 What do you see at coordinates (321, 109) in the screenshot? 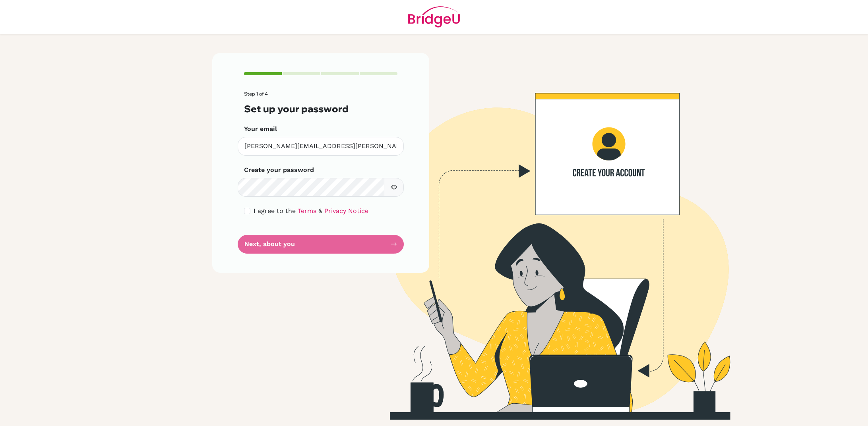
I see `h3: Set up your password` at bounding box center [321, 109].